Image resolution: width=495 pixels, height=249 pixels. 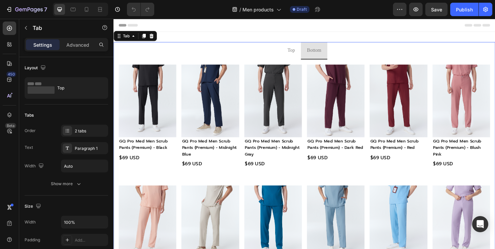 I want to click on div: Undo/Redo, so click(x=140, y=9).